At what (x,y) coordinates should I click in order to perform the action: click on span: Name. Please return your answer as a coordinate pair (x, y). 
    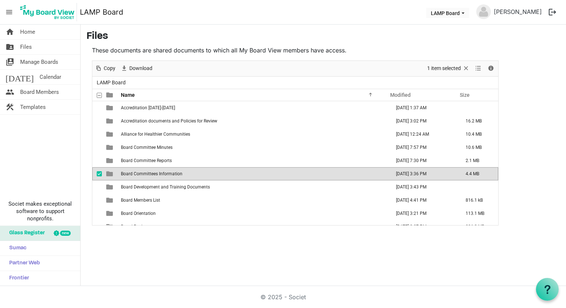
    Looking at the image, I should click on (128, 95).